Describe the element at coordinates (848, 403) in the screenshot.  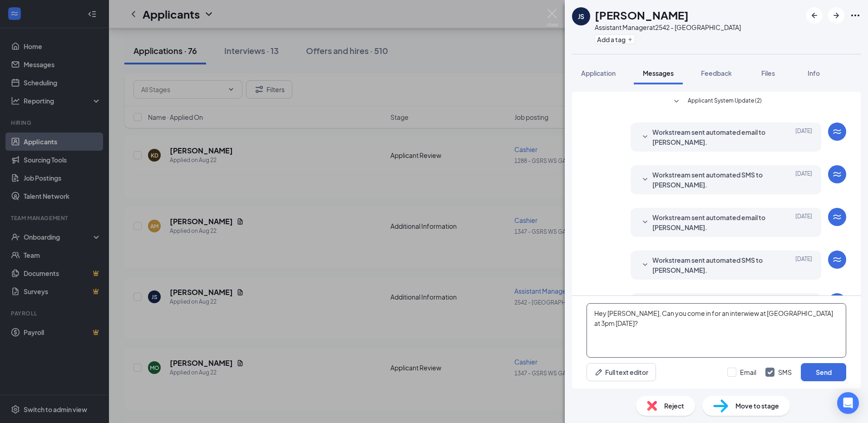
I see `div: Open Intercom Messenger` at that location.